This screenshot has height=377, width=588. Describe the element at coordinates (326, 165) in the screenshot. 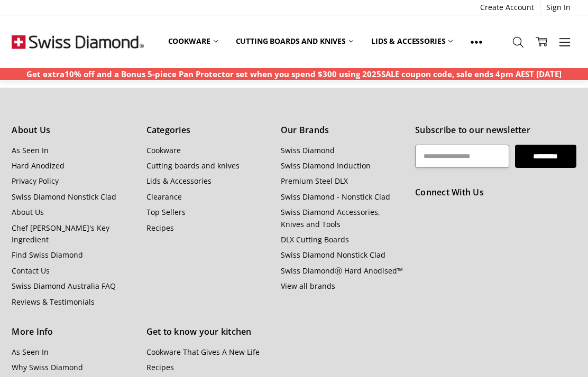

I see `a: Swiss Diamond Induction` at that location.